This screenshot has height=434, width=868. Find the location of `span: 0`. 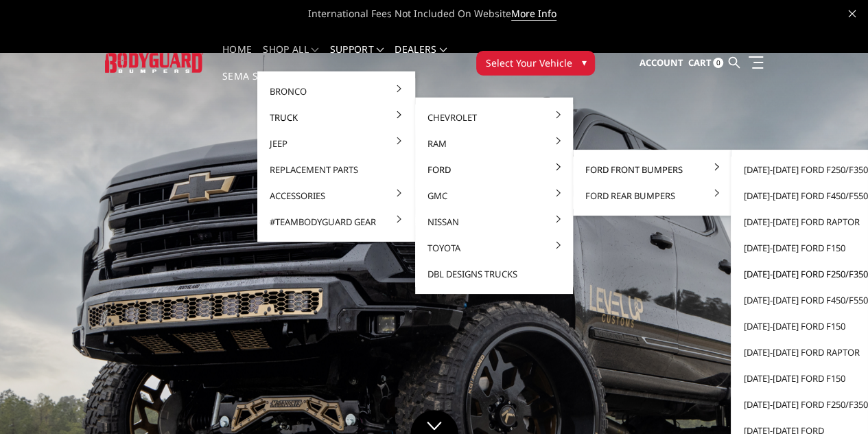

span: 0 is located at coordinates (718, 63).